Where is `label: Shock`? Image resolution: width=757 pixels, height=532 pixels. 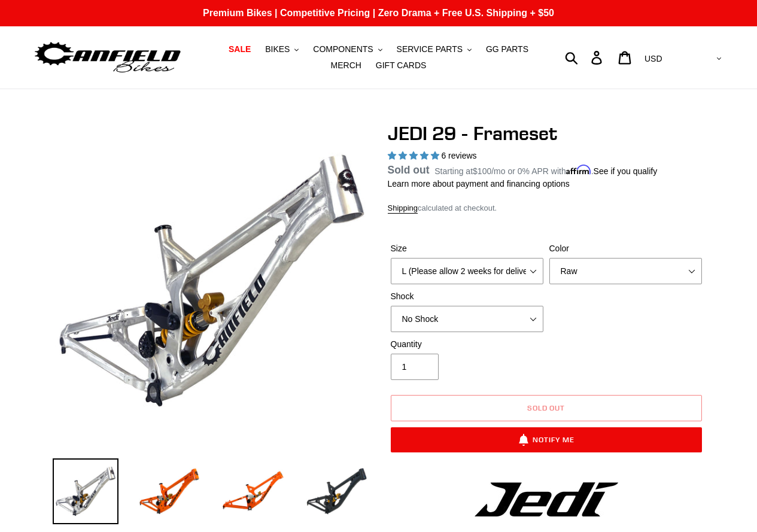
label: Shock is located at coordinates (467, 297).